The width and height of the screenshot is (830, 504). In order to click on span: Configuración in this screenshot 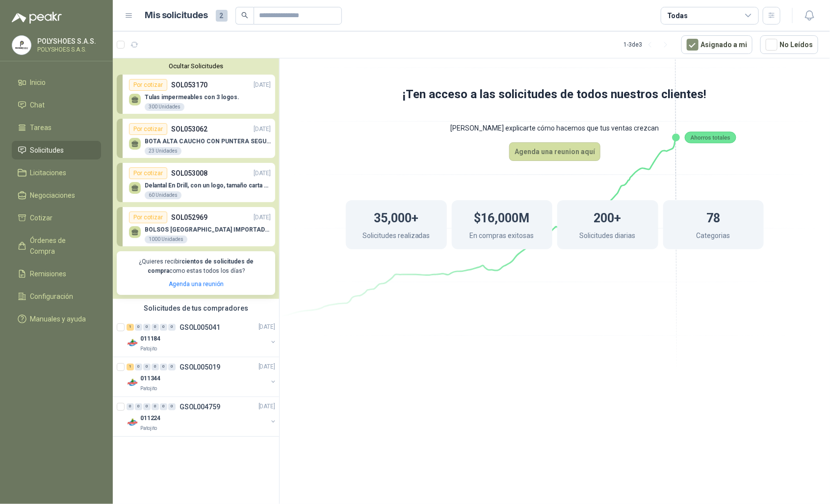, I will do `click(52, 296)`.